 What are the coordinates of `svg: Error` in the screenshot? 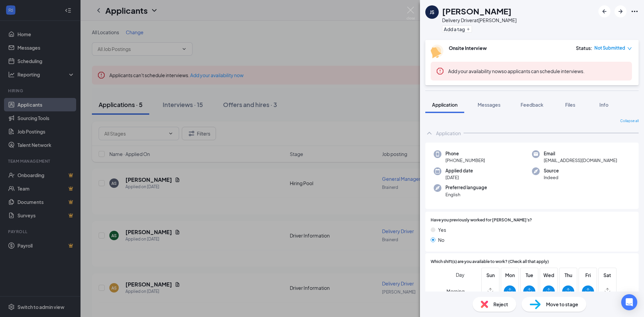 It's located at (440, 71).